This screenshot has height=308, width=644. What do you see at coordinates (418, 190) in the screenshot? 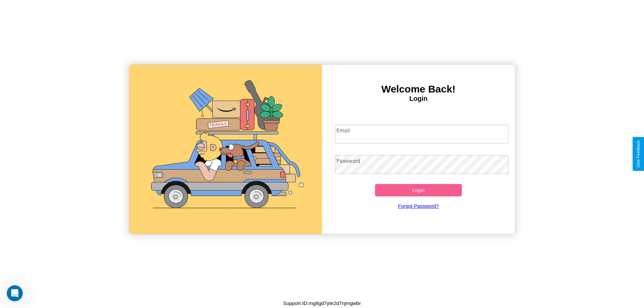
I see `button: Login` at bounding box center [418, 190].